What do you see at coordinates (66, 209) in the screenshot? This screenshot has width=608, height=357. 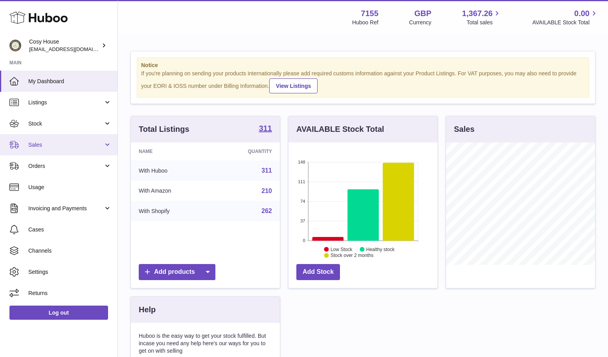 I see `span: Invoicing and Payments` at bounding box center [66, 209].